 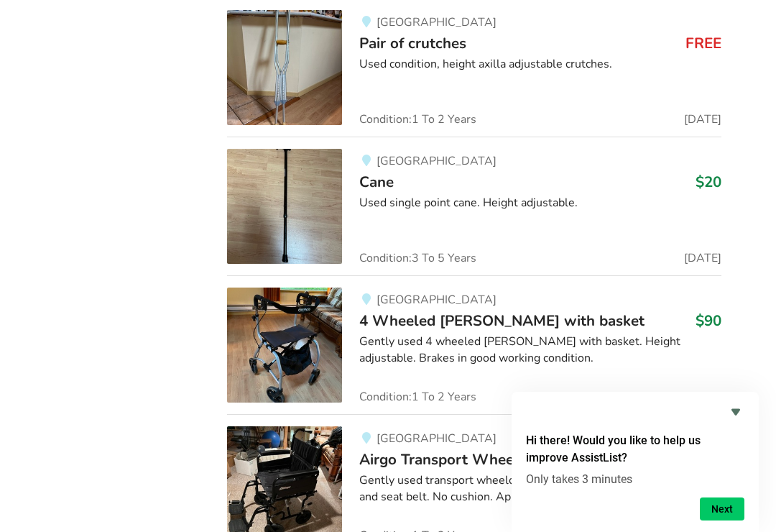 What do you see at coordinates (540, 64) in the screenshot?
I see `div: Used condition, height axilla adjustable crutches.` at bounding box center [540, 64].